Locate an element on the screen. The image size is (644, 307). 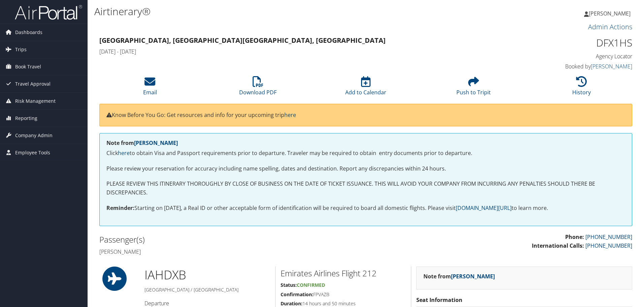
span: Confirmed is located at coordinates (311, 285).